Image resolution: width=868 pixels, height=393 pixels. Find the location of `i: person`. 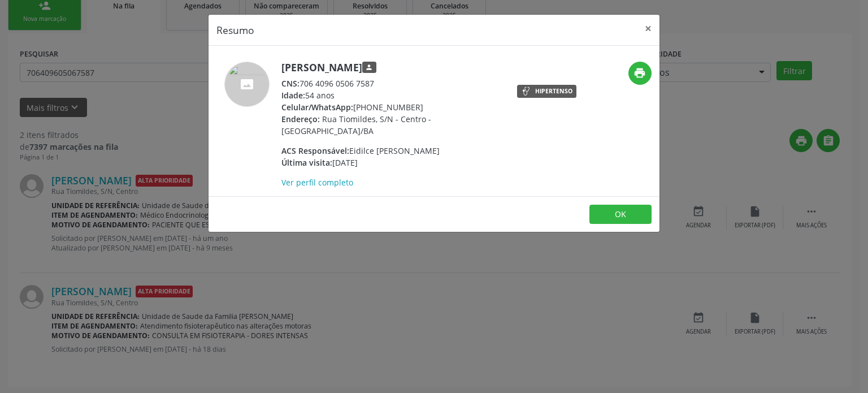

i: person is located at coordinates (369, 67).